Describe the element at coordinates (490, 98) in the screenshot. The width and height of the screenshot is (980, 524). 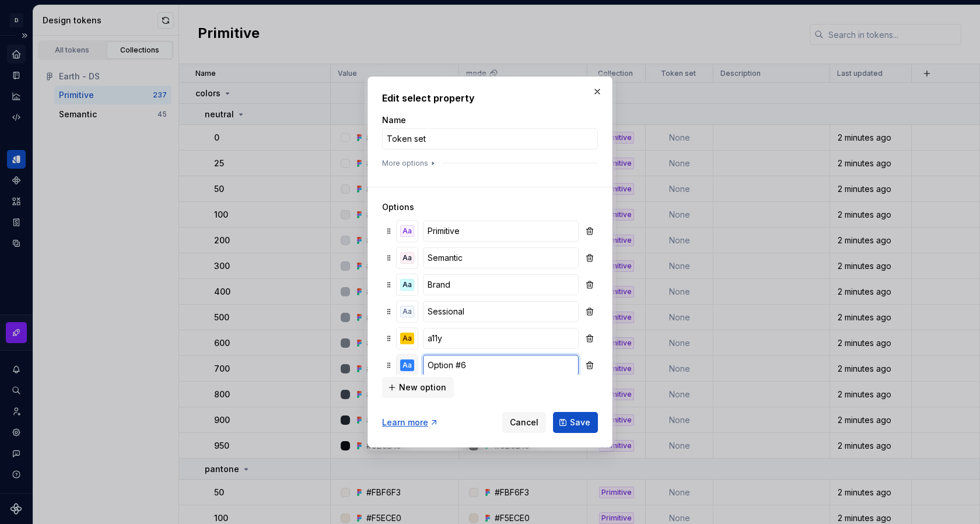
I see `h2: Edit select property` at that location.